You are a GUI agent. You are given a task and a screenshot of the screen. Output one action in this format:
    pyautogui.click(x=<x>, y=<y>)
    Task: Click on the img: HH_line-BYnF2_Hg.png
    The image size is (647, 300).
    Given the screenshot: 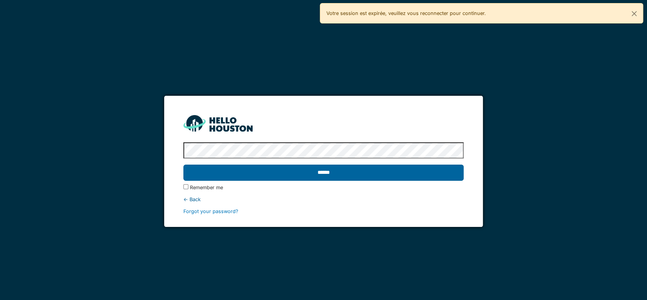 What is the action you would take?
    pyautogui.click(x=218, y=123)
    